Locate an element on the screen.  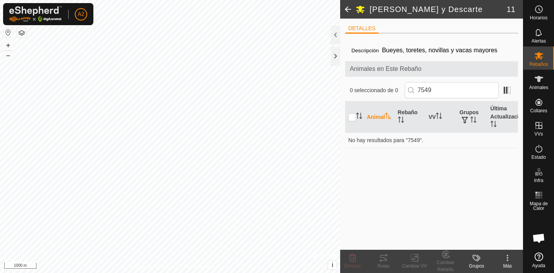
th: Animal is located at coordinates (379, 117).